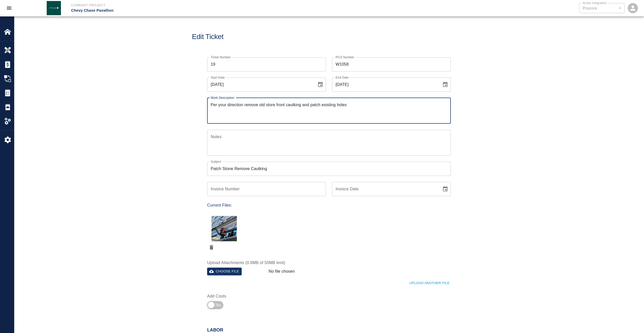 This screenshot has height=333, width=644. Describe the element at coordinates (345, 57) in the screenshot. I see `label: PCO Number` at that location.